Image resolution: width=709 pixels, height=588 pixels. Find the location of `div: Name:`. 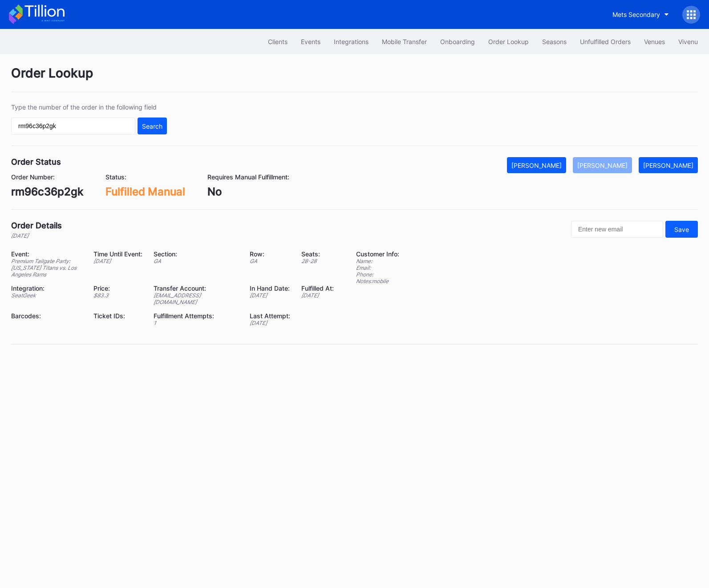

div: Name: is located at coordinates (377, 261).